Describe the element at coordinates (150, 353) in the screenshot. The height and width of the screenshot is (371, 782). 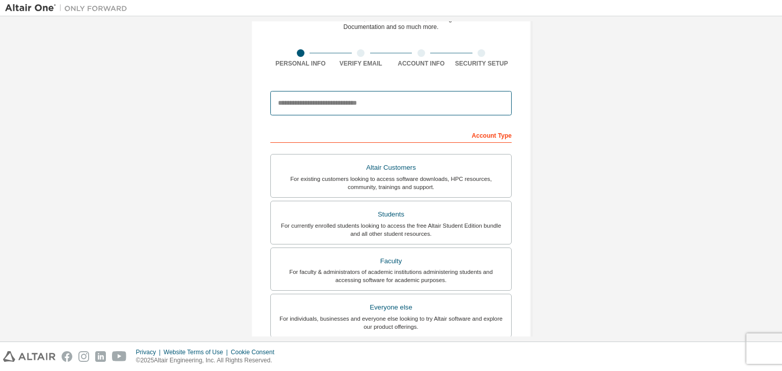
I see `div: Privacy` at that location.